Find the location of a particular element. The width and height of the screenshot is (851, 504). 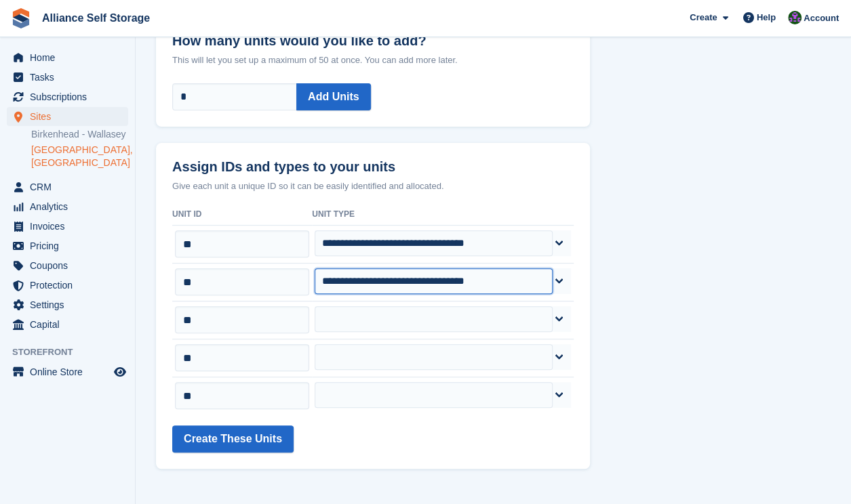

span: Account is located at coordinates (821, 18).